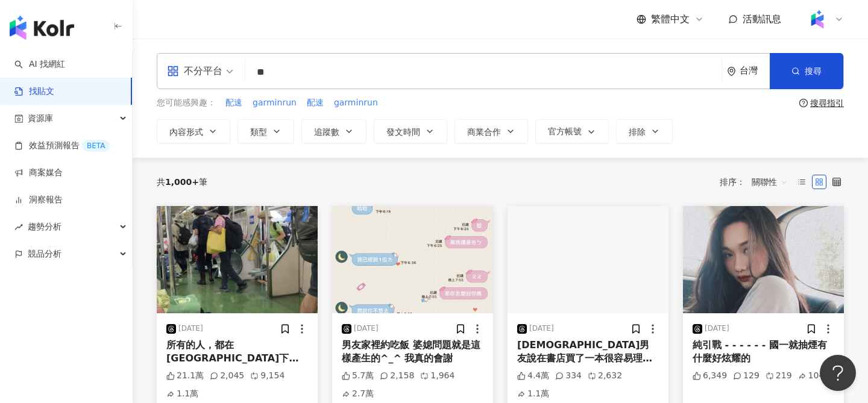 The width and height of the screenshot is (868, 403). What do you see at coordinates (41, 118) in the screenshot?
I see `span: 資源庫` at bounding box center [41, 118].